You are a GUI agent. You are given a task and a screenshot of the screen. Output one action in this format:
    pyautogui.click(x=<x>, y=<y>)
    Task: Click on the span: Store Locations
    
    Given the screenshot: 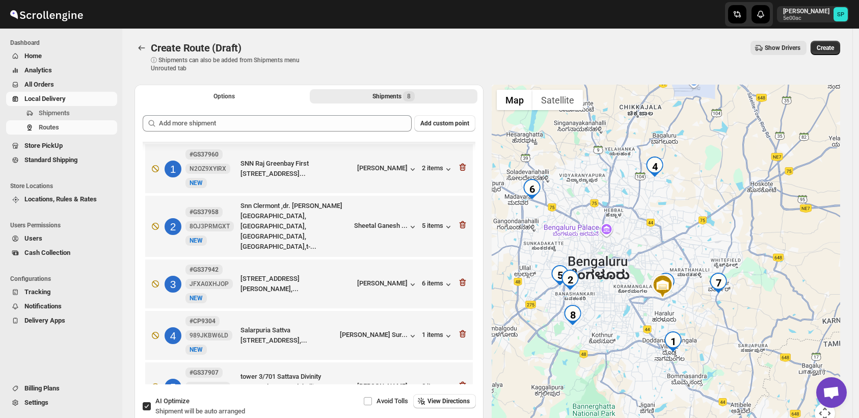 What is the action you would take?
    pyautogui.click(x=64, y=186)
    